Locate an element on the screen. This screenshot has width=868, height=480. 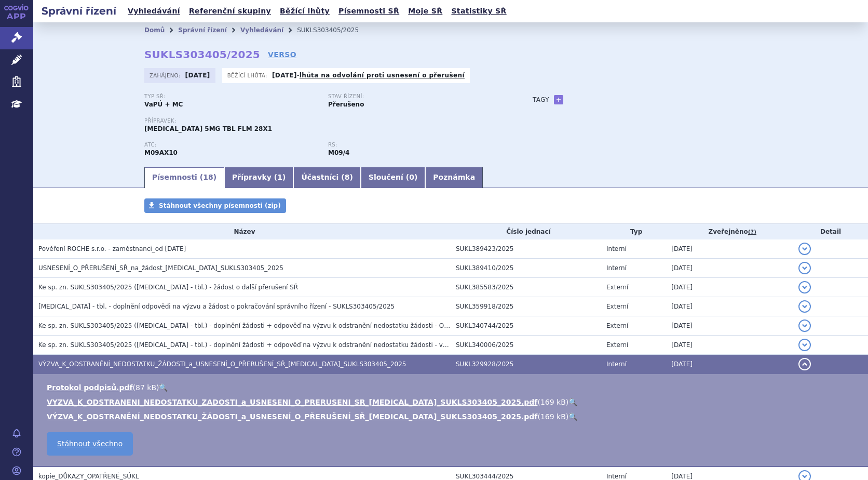
a: Běžící lhůty is located at coordinates (304, 11).